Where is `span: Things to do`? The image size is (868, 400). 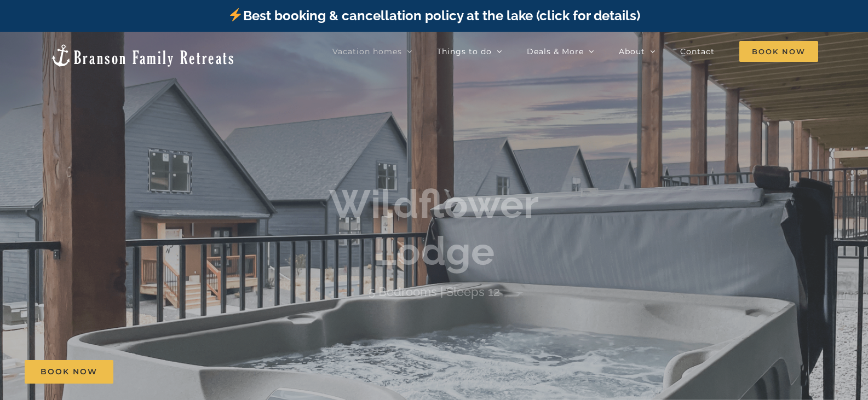 span: Things to do is located at coordinates (465, 52).